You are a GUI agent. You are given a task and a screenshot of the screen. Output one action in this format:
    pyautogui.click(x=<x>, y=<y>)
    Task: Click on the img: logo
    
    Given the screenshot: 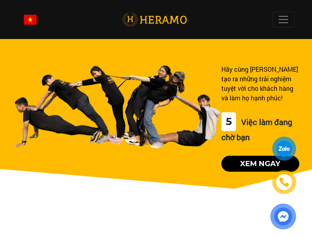 What is the action you would take?
    pyautogui.click(x=154, y=20)
    